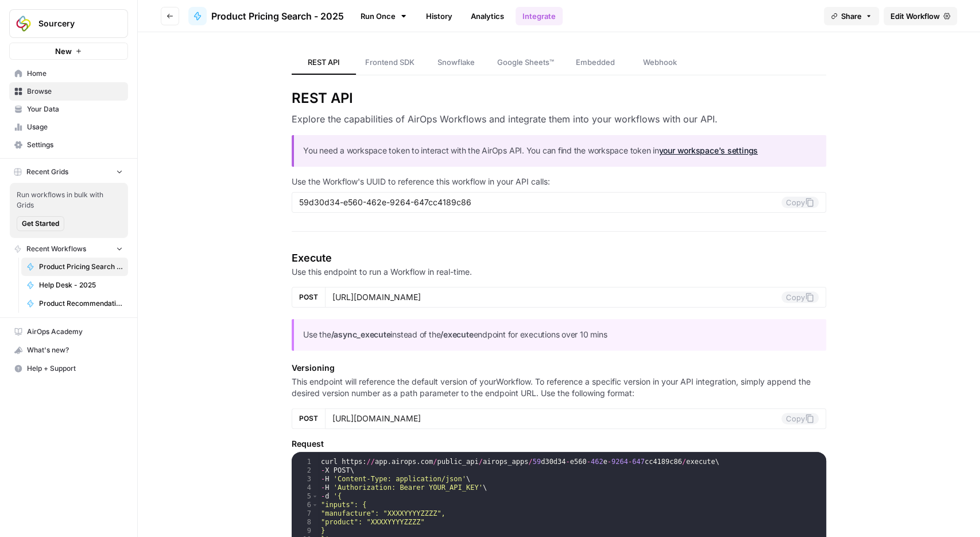  Describe the element at coordinates (559, 444) in the screenshot. I see `h5: Request` at that location.